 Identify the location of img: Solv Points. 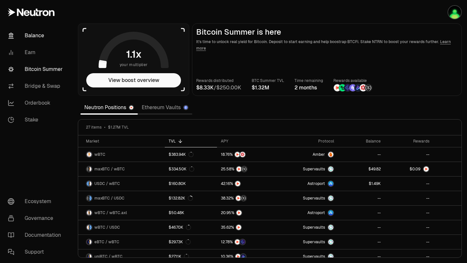
(353, 88).